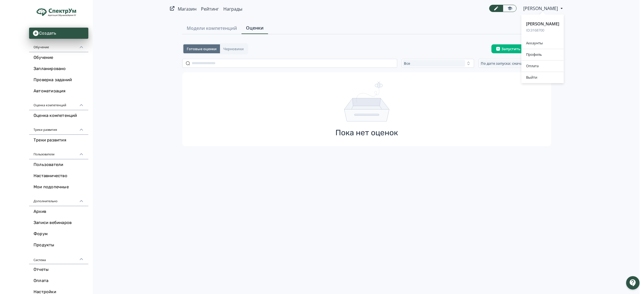 The width and height of the screenshot is (644, 294). Describe the element at coordinates (542, 55) in the screenshot. I see `div: Профиль` at that location.